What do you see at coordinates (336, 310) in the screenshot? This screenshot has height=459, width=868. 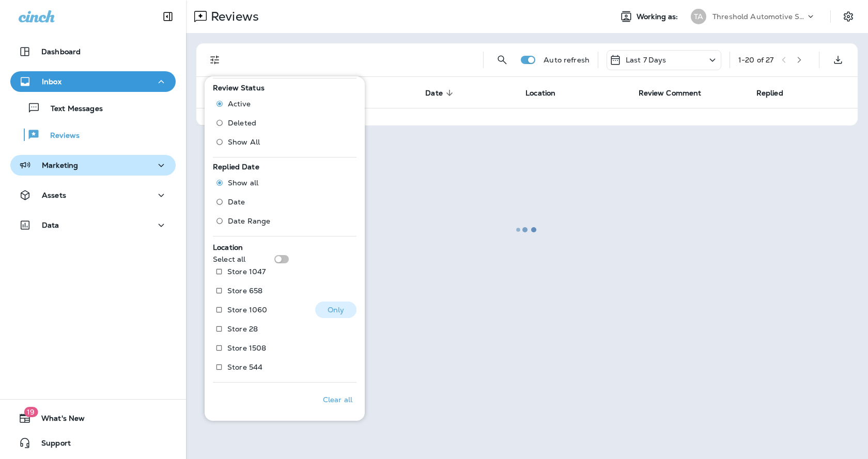 I see `p: Only` at bounding box center [336, 310].